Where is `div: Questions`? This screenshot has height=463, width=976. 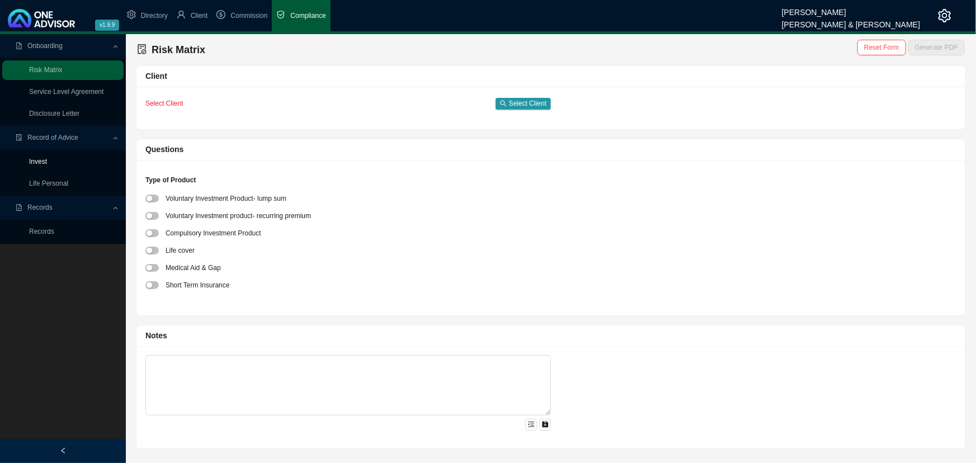 div: Questions is located at coordinates (551, 149).